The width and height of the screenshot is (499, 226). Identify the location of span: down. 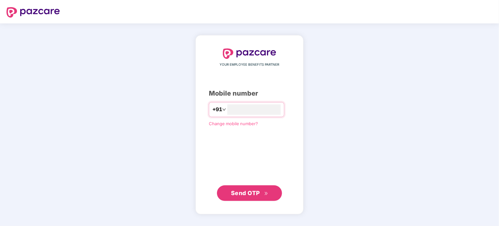
(224, 110).